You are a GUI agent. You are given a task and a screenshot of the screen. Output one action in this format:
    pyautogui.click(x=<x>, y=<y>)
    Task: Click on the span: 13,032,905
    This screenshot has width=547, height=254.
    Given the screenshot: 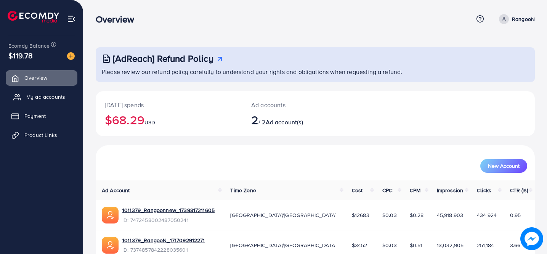 What is the action you would take?
    pyautogui.click(x=450, y=245)
    